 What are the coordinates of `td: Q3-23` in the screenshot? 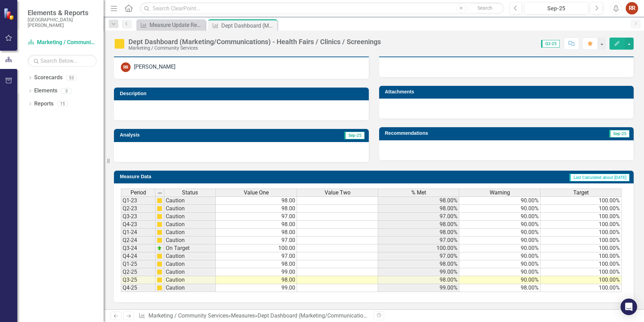 It's located at (138, 217).